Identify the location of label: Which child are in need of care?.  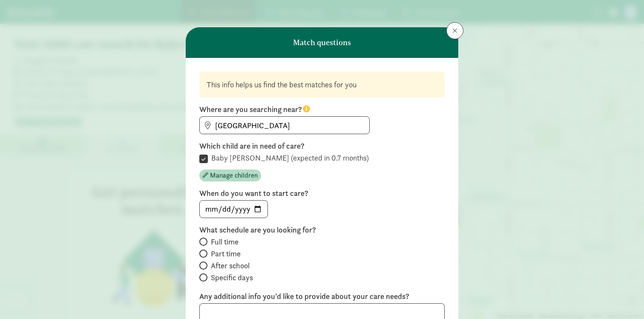
(322, 146).